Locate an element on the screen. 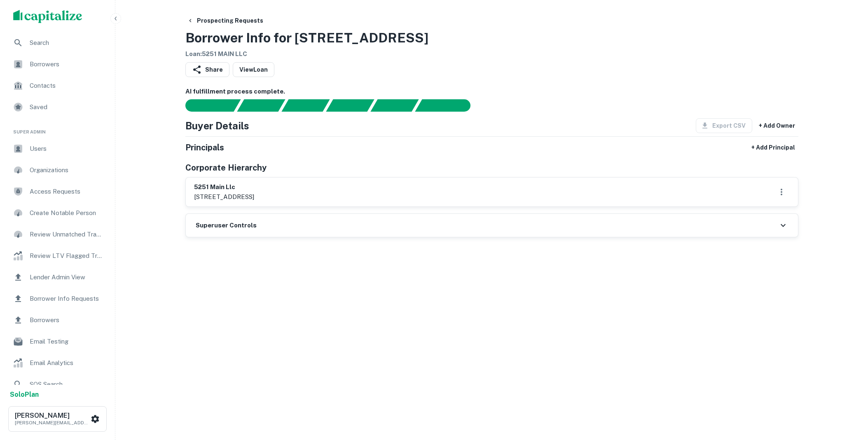 The width and height of the screenshot is (868, 440). div: Principals found, still searching for contact information. This may take time... is located at coordinates (394, 106).